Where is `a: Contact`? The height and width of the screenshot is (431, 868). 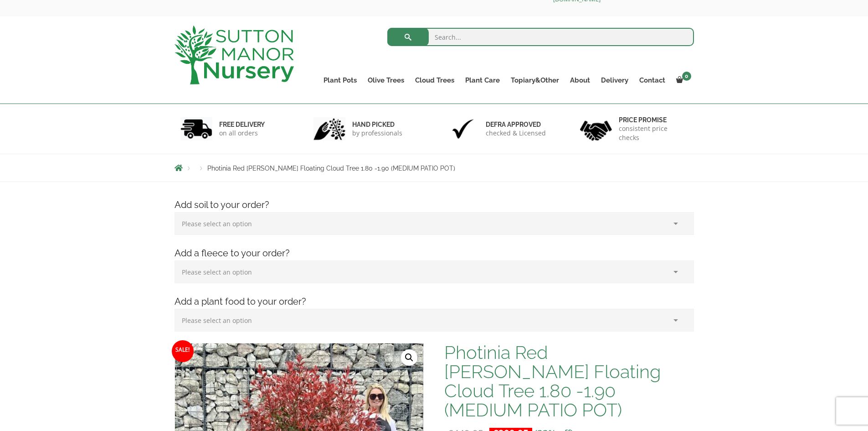
a: Contact is located at coordinates (652, 80).